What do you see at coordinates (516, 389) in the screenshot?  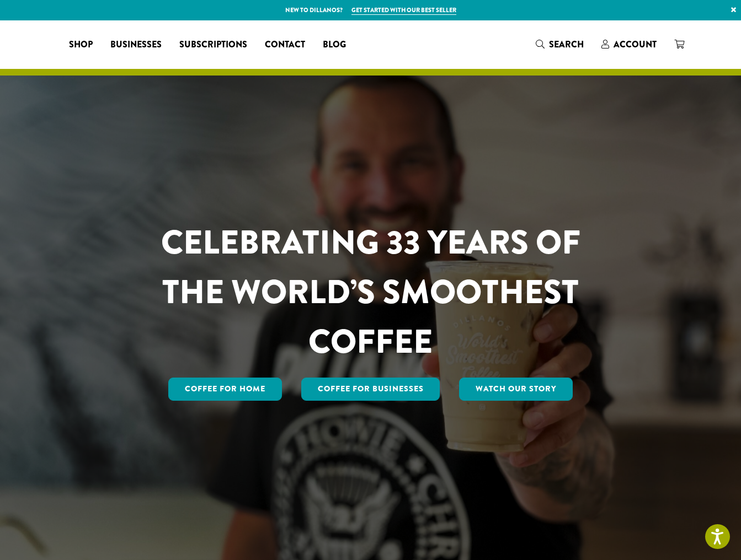 I see `a: Watch Our Story` at bounding box center [516, 389].